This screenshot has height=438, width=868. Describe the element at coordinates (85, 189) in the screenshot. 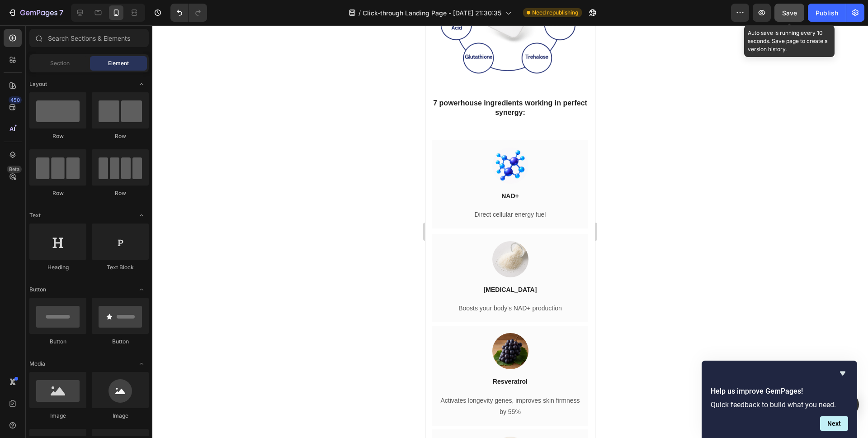

I see `p: Direct cellular energy fuel` at that location.